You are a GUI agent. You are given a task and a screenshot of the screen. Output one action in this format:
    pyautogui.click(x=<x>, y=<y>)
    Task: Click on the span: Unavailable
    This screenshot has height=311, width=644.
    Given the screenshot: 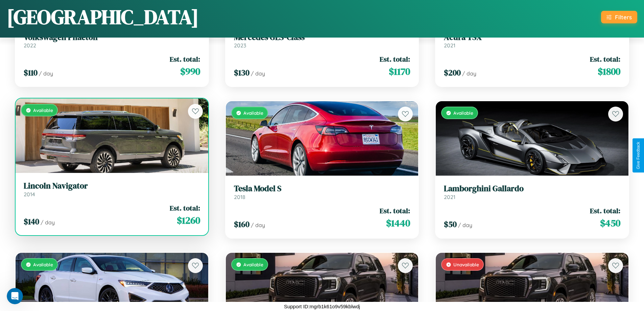 What is the action you would take?
    pyautogui.click(x=466, y=264)
    